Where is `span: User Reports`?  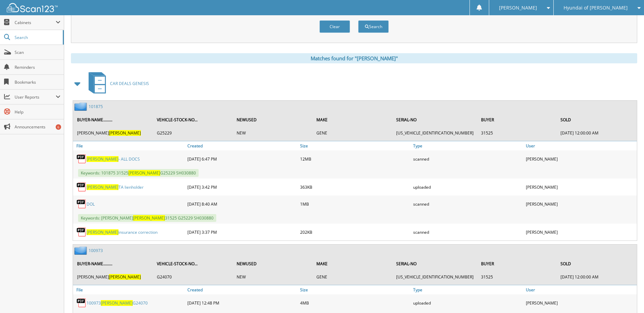
span: User Reports is located at coordinates (35, 97).